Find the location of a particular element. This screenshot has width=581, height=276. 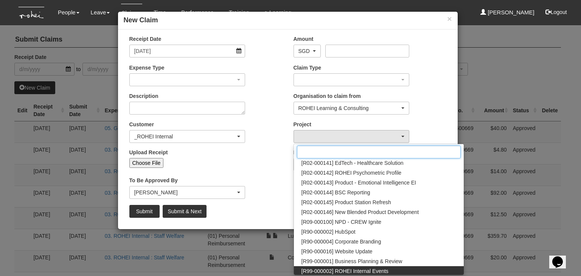

button: ROHEI Learning & Consulting is located at coordinates (351, 108).